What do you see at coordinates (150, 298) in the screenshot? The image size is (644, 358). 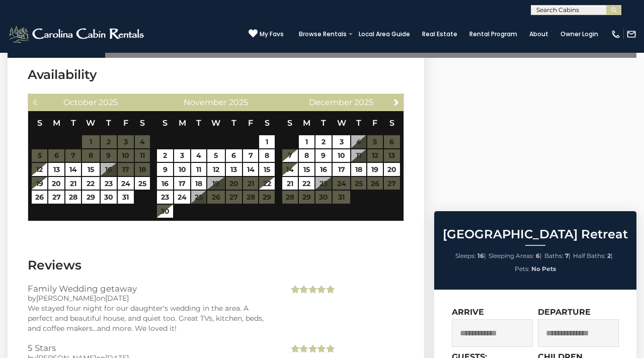 I see `div: by on` at bounding box center [150, 298].